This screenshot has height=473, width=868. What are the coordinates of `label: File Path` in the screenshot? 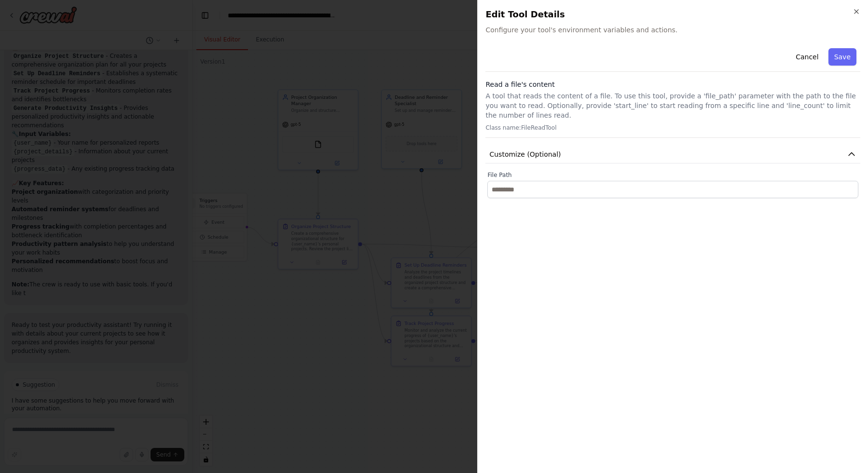 It's located at (672, 175).